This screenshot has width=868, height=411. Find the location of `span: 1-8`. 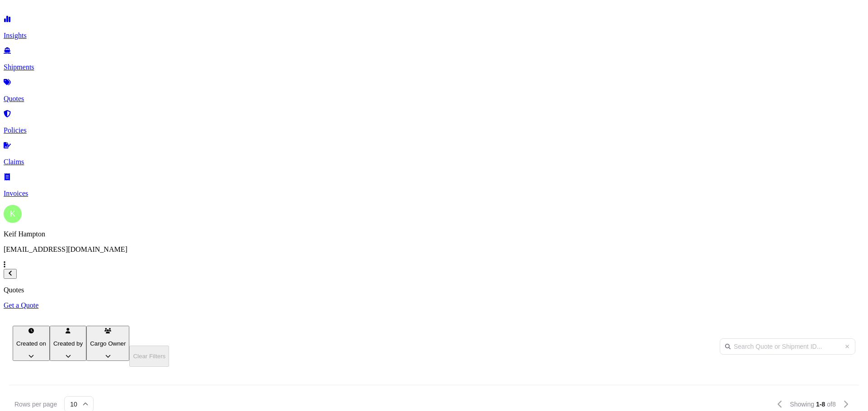

span: 1-8 is located at coordinates (820, 404).